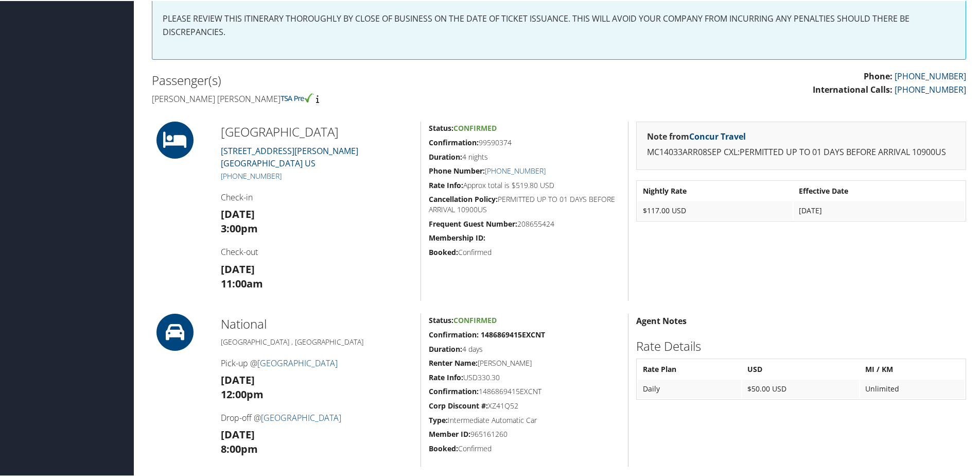 Image resolution: width=980 pixels, height=476 pixels. Describe the element at coordinates (240, 227) in the screenshot. I see `strong: 3:00pm` at that location.